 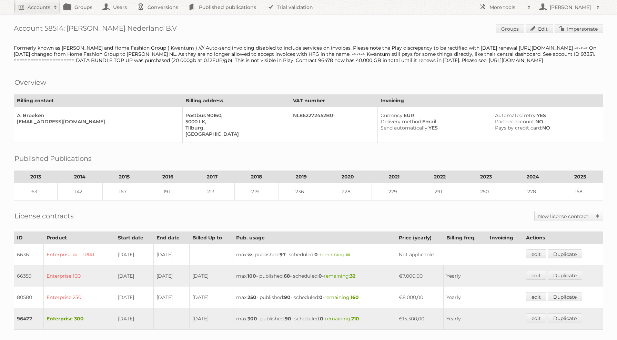 What do you see at coordinates (486, 177) in the screenshot?
I see `th: 2023` at bounding box center [486, 177].